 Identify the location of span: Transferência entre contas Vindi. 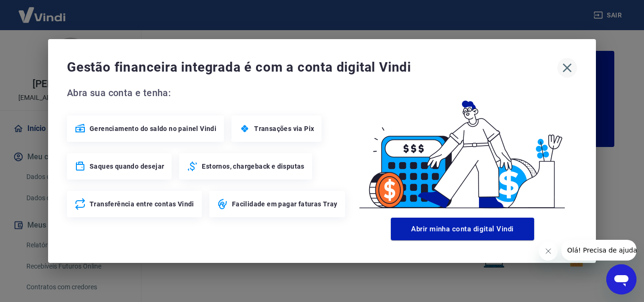
(142, 204).